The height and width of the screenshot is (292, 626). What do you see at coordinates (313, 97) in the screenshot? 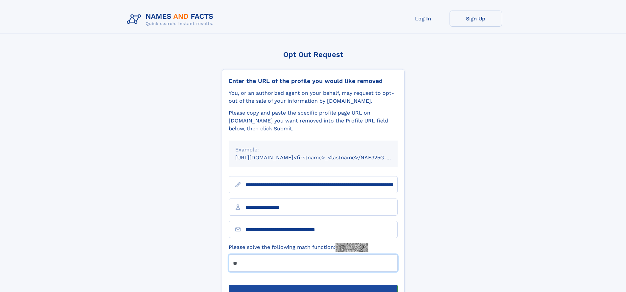
I see `div: You, or an authorized agent on your behalf, may request to opt-out of the sale of your informatio...` at bounding box center [313, 97].